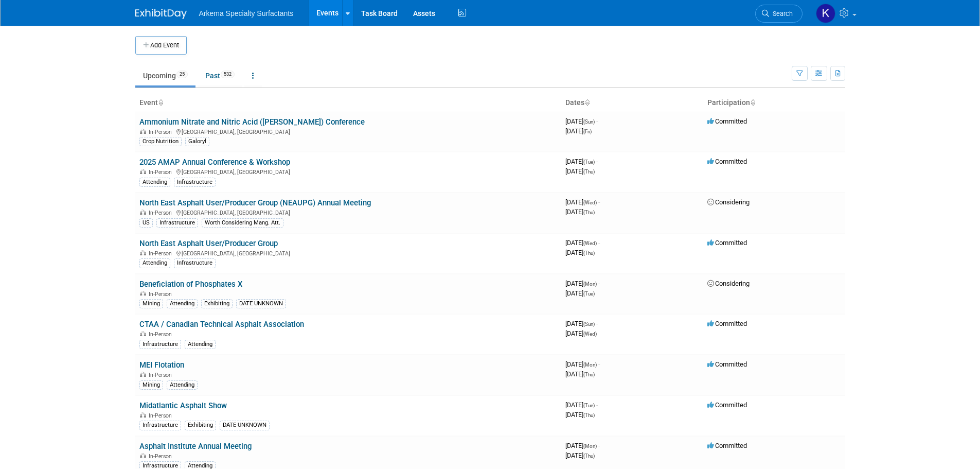 The image size is (980, 469). What do you see at coordinates (182, 74) in the screenshot?
I see `span: 25` at bounding box center [182, 74].